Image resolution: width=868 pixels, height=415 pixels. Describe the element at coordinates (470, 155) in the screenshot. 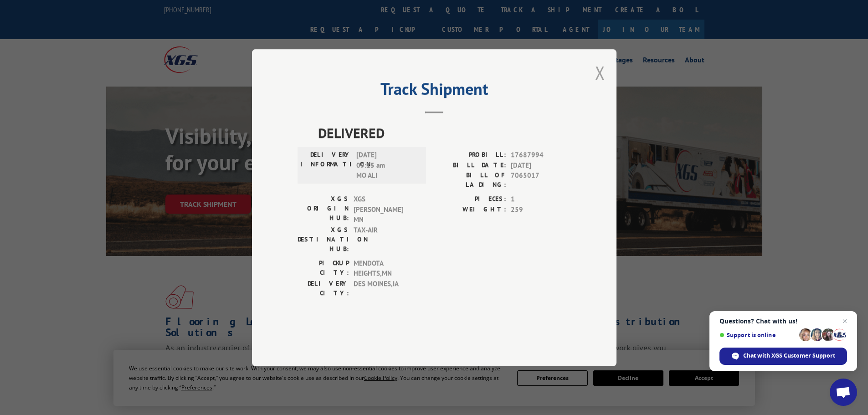

I see `label: PROBILL:` at that location.